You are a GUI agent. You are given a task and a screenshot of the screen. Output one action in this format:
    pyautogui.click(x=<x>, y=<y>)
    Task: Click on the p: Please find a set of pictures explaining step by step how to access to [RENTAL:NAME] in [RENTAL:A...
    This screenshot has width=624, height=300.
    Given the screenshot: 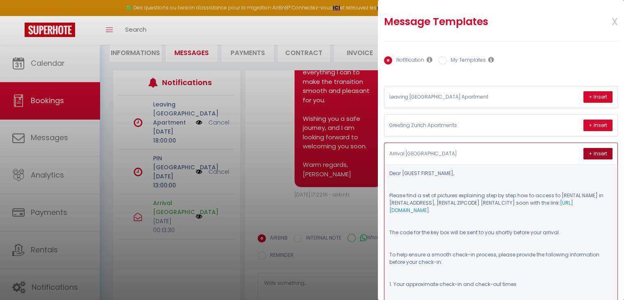 What is the action you would take?
    pyautogui.click(x=501, y=203)
    